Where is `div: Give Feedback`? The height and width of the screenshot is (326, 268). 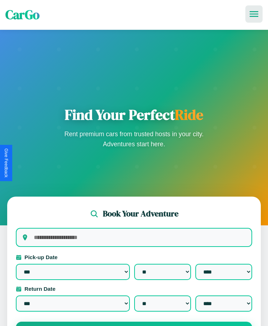 div: Give Feedback is located at coordinates (6, 163).